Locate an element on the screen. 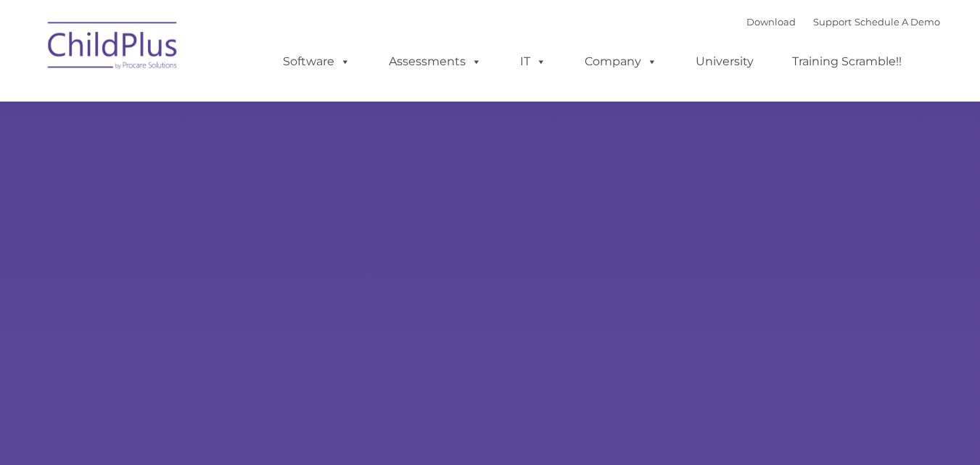 Image resolution: width=980 pixels, height=465 pixels. a: Training Scramble!! is located at coordinates (846, 62).